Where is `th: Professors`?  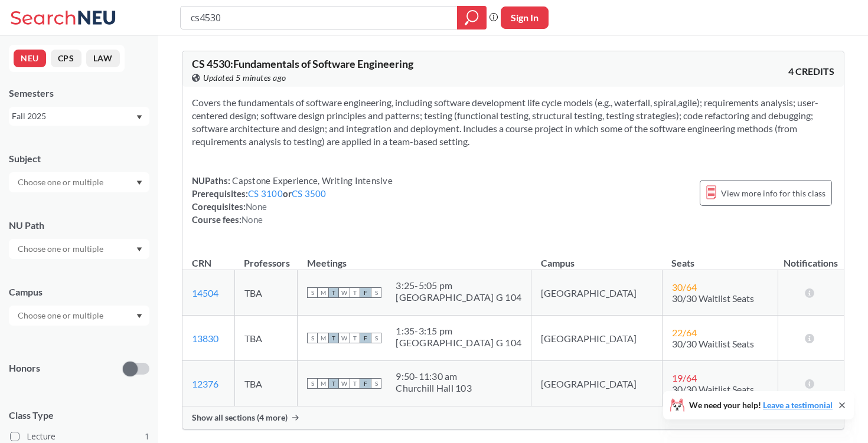
th: Professors is located at coordinates (266, 258).